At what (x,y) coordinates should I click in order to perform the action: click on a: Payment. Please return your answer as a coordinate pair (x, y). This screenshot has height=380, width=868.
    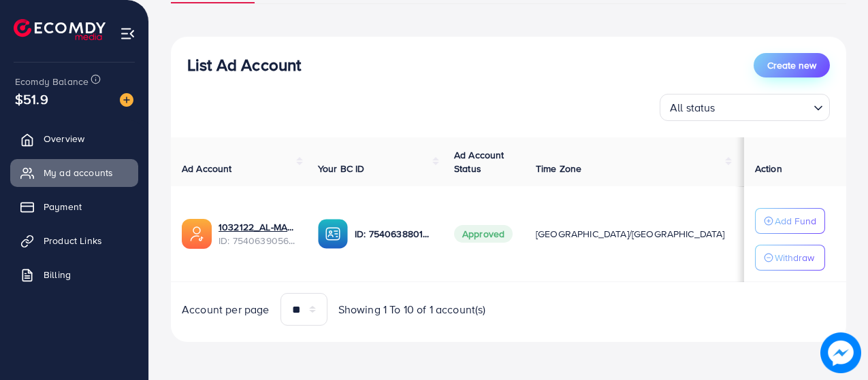
    Looking at the image, I should click on (74, 207).